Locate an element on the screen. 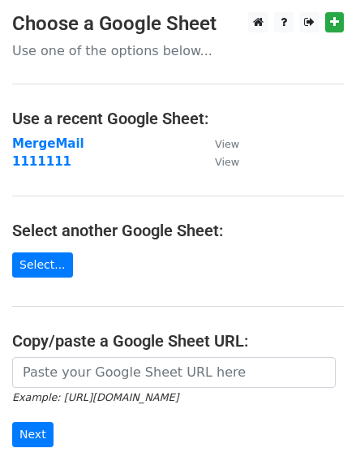 This screenshot has width=356, height=474. h4: Use a recent Google Sheet: is located at coordinates (178, 119).